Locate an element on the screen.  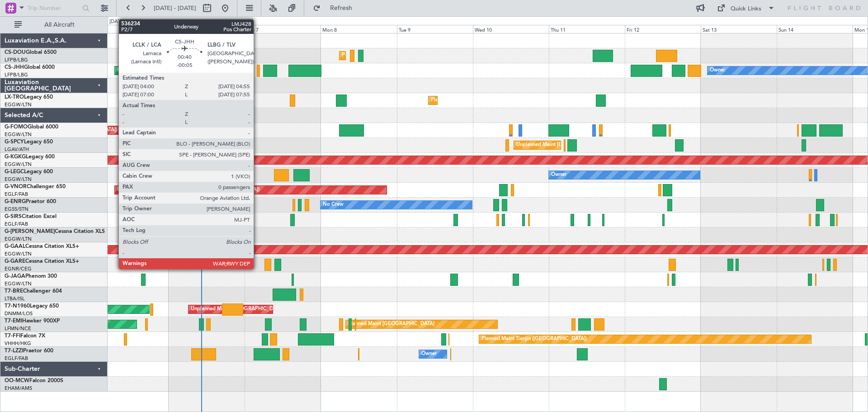
div: Wed 10 is located at coordinates (511, 29).